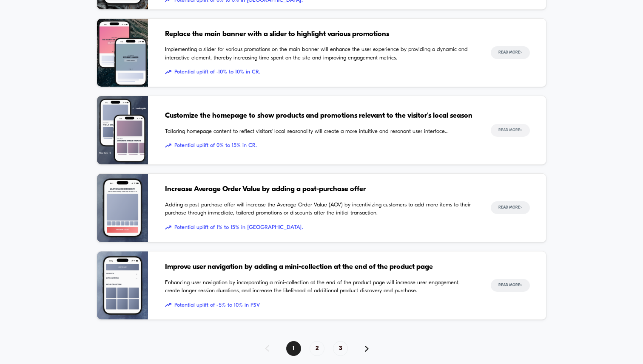  What do you see at coordinates (319, 268) in the screenshot?
I see `span: Improve user navigation by adding a mini-collection at the end of the product page` at bounding box center [319, 268].